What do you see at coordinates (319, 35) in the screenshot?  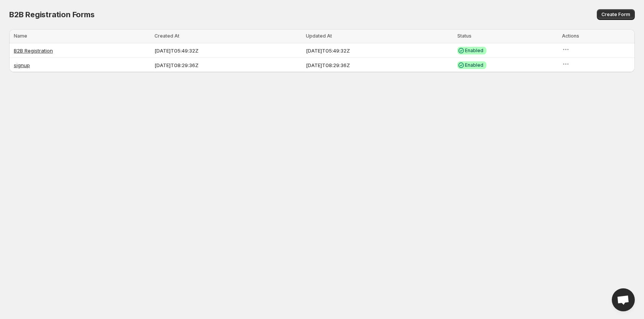 I see `span: Updated At` at bounding box center [319, 35].